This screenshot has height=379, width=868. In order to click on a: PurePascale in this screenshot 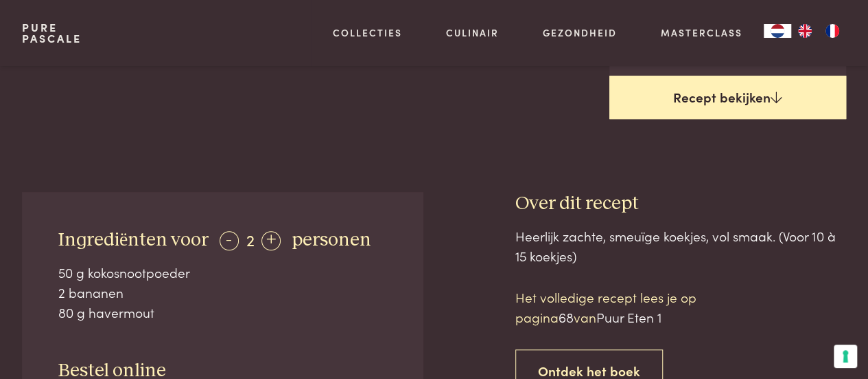, I will do `click(51, 33)`.